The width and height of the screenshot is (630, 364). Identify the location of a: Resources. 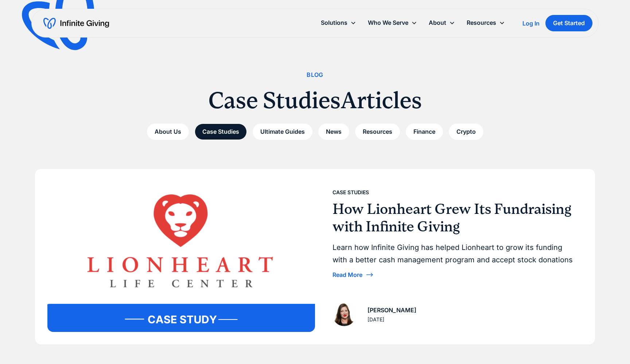
(377, 131).